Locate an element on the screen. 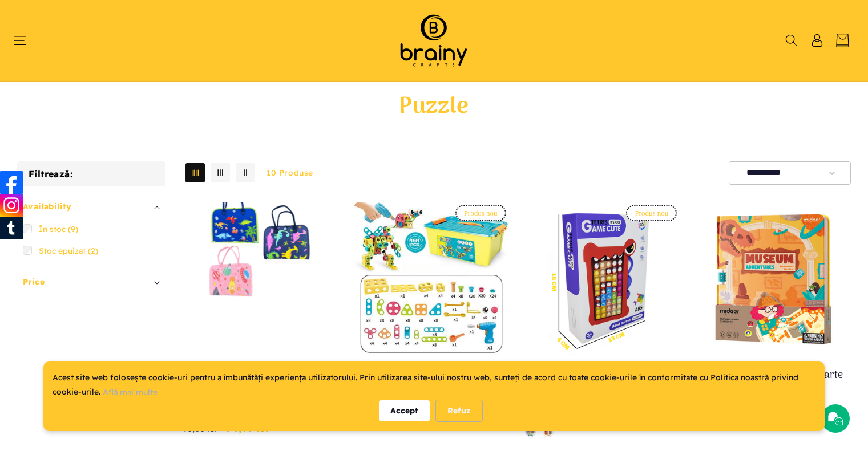 Image resolution: width=868 pixels, height=451 pixels. h2: Filtrează: is located at coordinates (91, 174).